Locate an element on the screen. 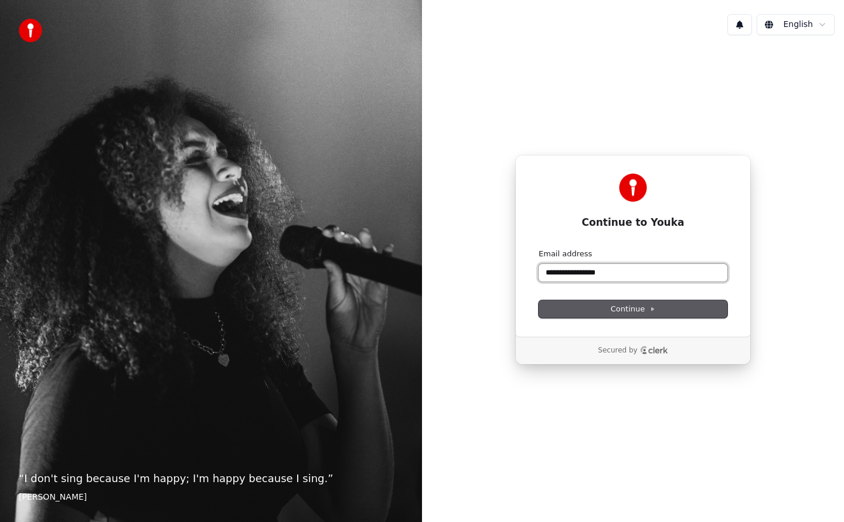 Image resolution: width=844 pixels, height=522 pixels. a: Clerk logo is located at coordinates (654, 350).